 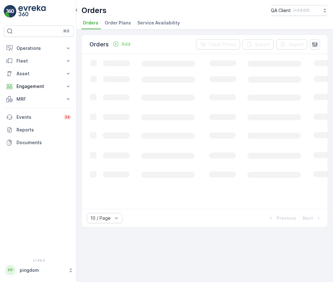 What do you see at coordinates (39, 99) in the screenshot?
I see `p: MRF` at bounding box center [39, 99].